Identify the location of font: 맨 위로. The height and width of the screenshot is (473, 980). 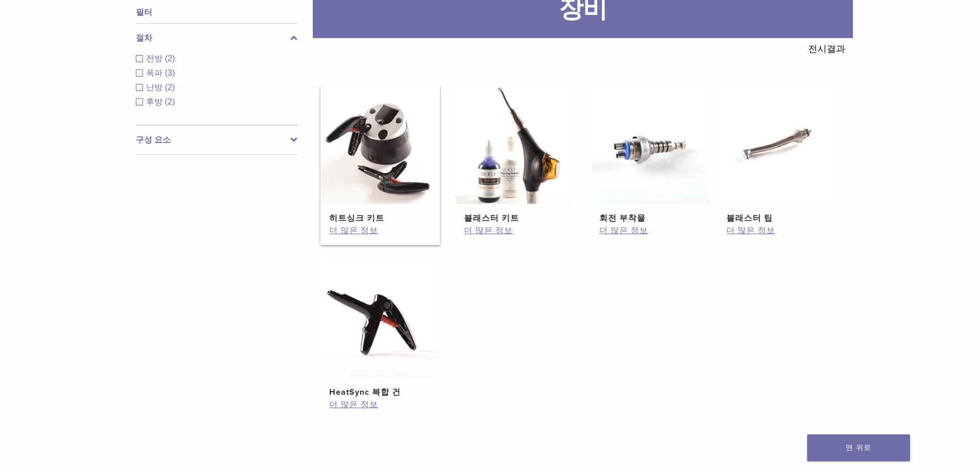
(858, 447).